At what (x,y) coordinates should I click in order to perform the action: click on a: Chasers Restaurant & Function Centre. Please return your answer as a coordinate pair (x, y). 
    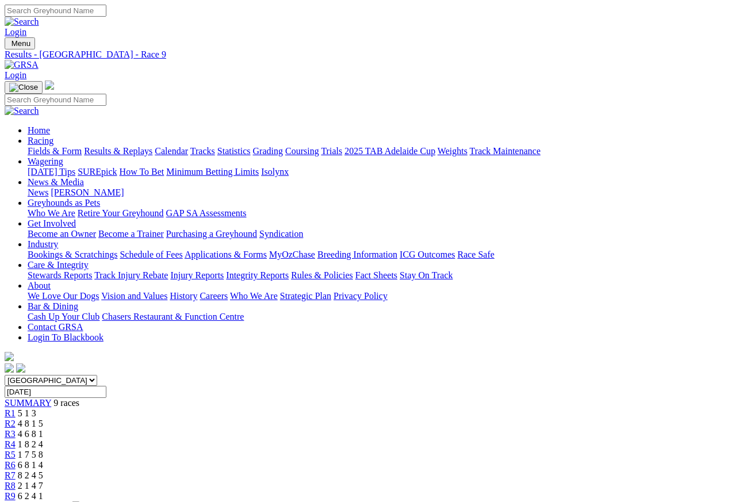
    Looking at the image, I should click on (173, 316).